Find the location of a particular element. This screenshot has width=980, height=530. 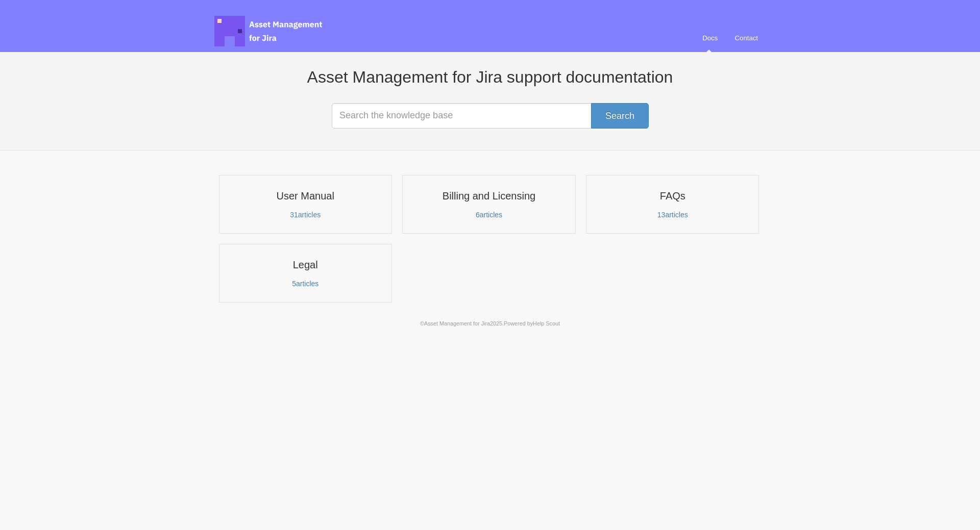

a: Legal 5articles is located at coordinates (305, 273).